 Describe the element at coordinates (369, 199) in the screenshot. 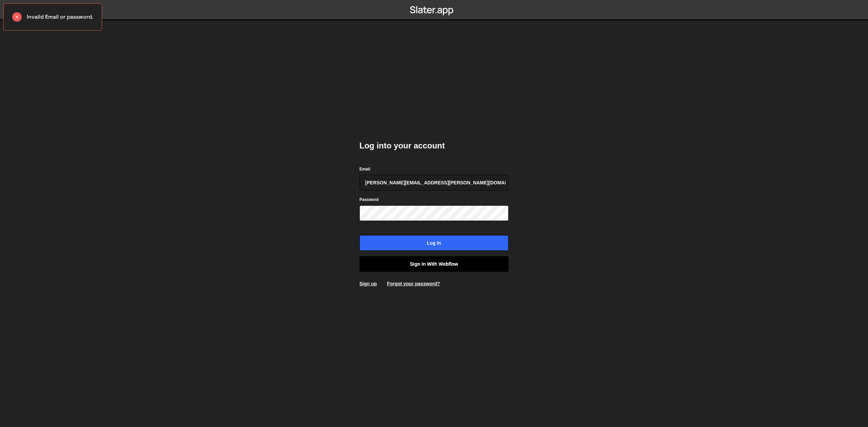

I see `label: Password` at that location.